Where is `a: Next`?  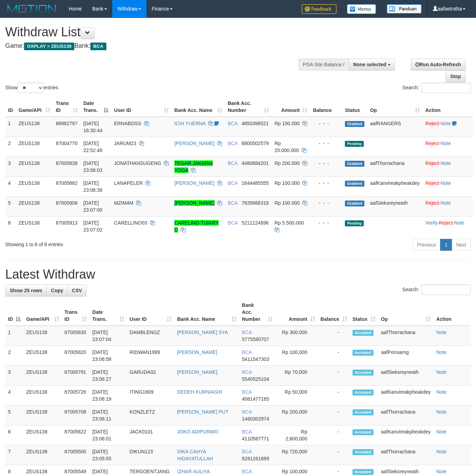 a: Next is located at coordinates (461, 245).